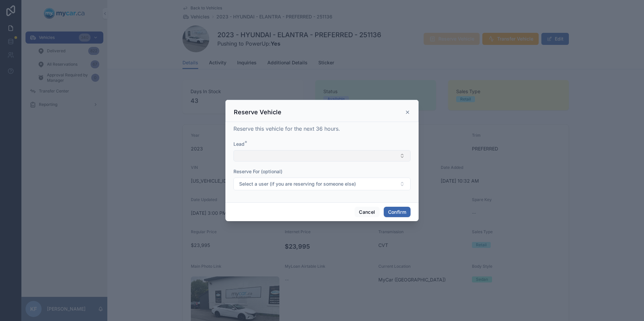 The height and width of the screenshot is (321, 644). I want to click on h3: Reserve Vehicle, so click(258, 112).